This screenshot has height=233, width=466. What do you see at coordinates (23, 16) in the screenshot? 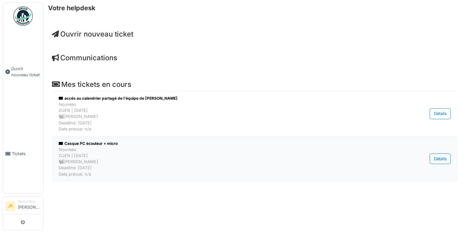
I see `img: Badge_color-CXgf-gQk.svg` at bounding box center [23, 16].